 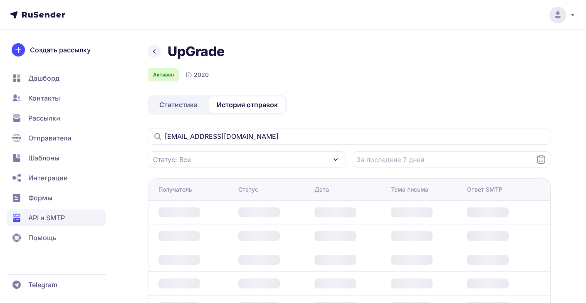 What do you see at coordinates (44, 158) in the screenshot?
I see `span: Шаблоны` at bounding box center [44, 158].